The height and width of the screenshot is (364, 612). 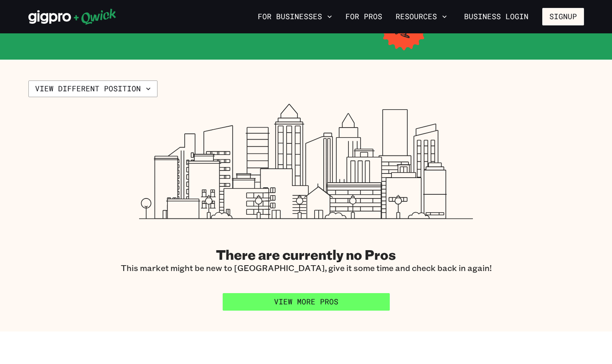 I want to click on button: Signup, so click(x=563, y=17).